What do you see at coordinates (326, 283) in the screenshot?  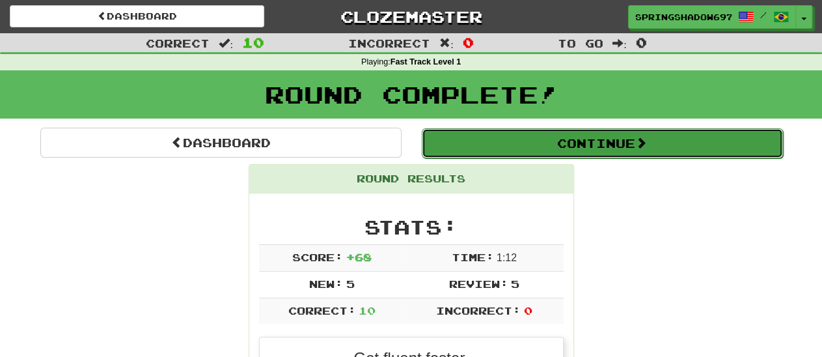 I see `span: New:` at bounding box center [326, 283].